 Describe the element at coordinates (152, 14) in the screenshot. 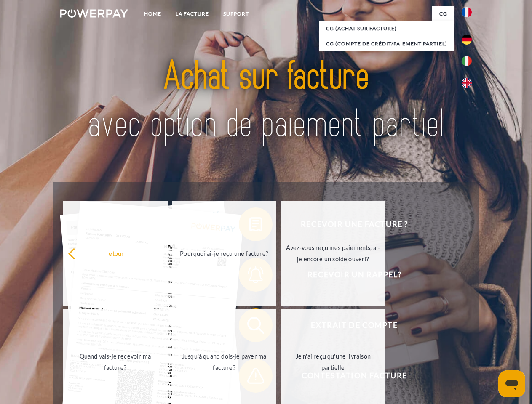

I see `a: Home` at that location.